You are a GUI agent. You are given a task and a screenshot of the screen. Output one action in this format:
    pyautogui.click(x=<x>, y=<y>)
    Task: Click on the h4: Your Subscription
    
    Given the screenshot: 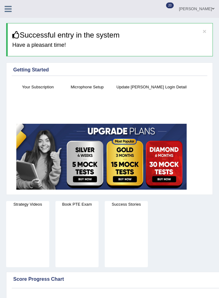 What is the action you would take?
    pyautogui.click(x=38, y=87)
    